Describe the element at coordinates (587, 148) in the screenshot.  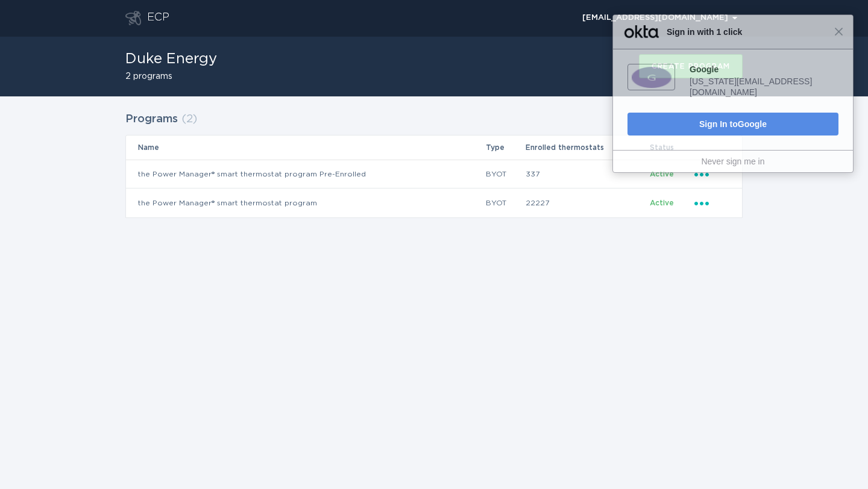
I see `th: Enrolled thermostats` at that location.